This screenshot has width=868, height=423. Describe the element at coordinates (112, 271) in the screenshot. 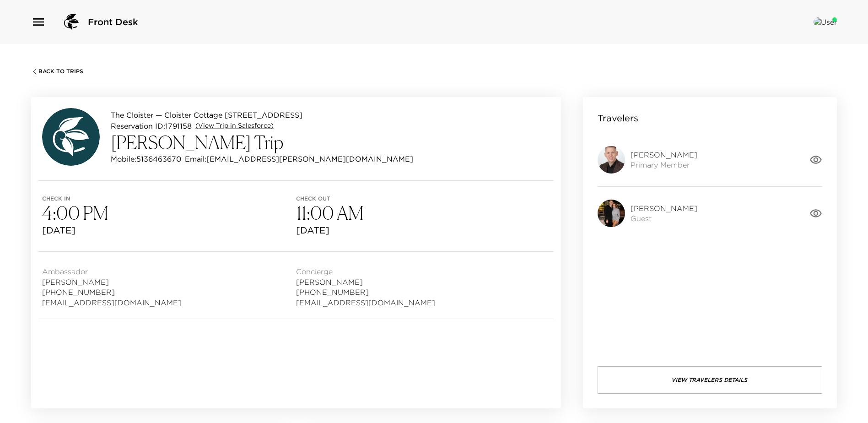

I see `span: Ambassador` at that location.